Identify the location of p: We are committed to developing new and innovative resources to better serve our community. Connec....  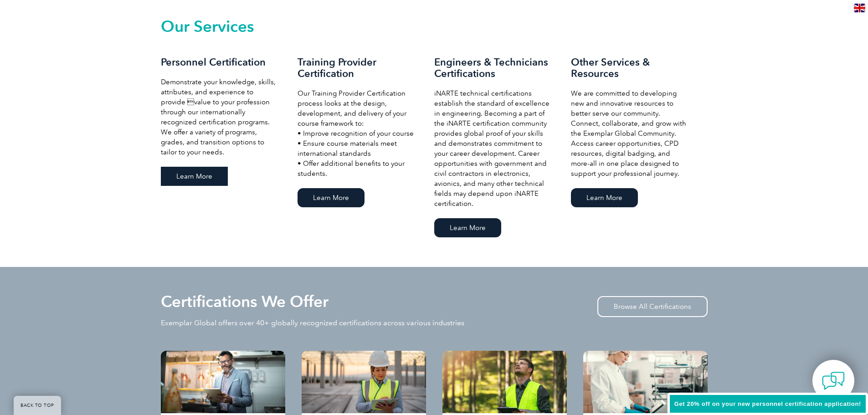
(630, 133).